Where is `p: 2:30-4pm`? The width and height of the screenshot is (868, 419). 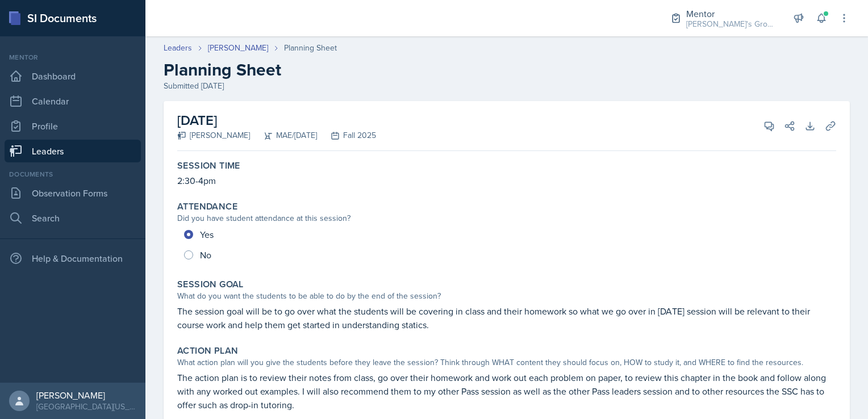
p: 2:30-4pm is located at coordinates (506, 181).